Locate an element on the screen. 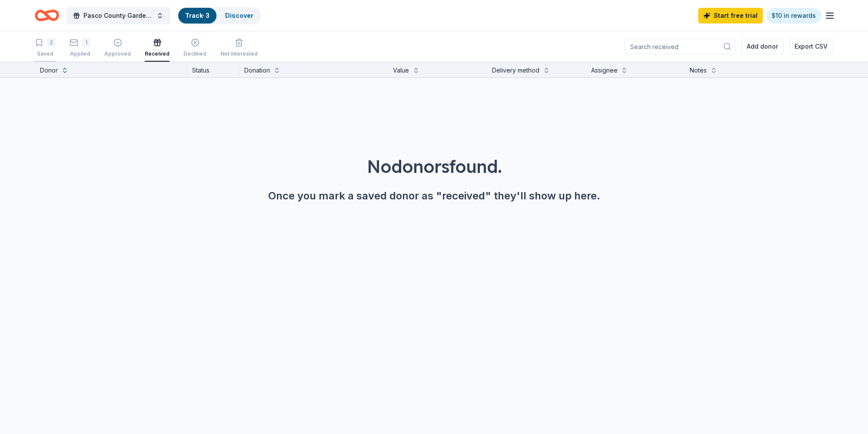  div: Saved is located at coordinates (45, 54).